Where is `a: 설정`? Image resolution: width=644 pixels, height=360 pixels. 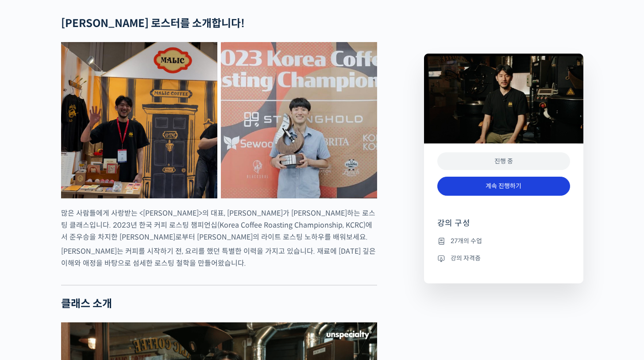 a: 설정 is located at coordinates (142, 292).